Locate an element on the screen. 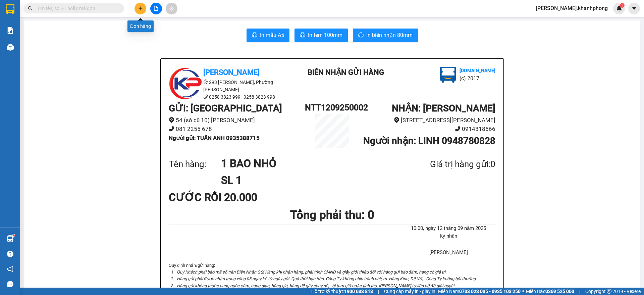 The height and width of the screenshot is (295, 644). span: copyright is located at coordinates (609, 291).